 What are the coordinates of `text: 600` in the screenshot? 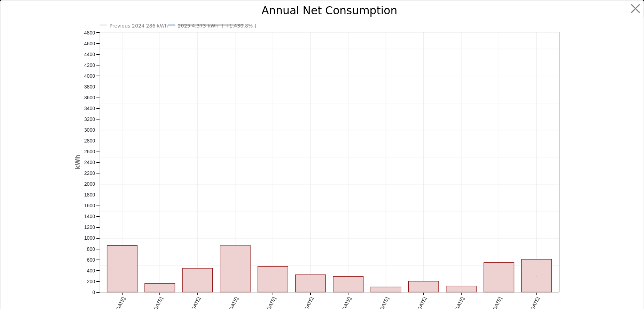 It's located at (91, 259).